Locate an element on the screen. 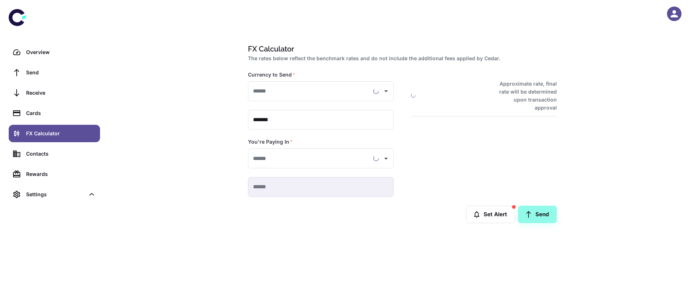 The width and height of the screenshot is (696, 300). h1: FX Calculator is located at coordinates (401, 49).